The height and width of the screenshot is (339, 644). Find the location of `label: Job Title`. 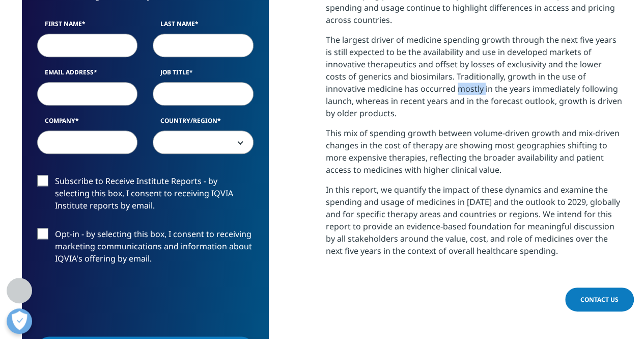

label: Job Title is located at coordinates (203, 75).